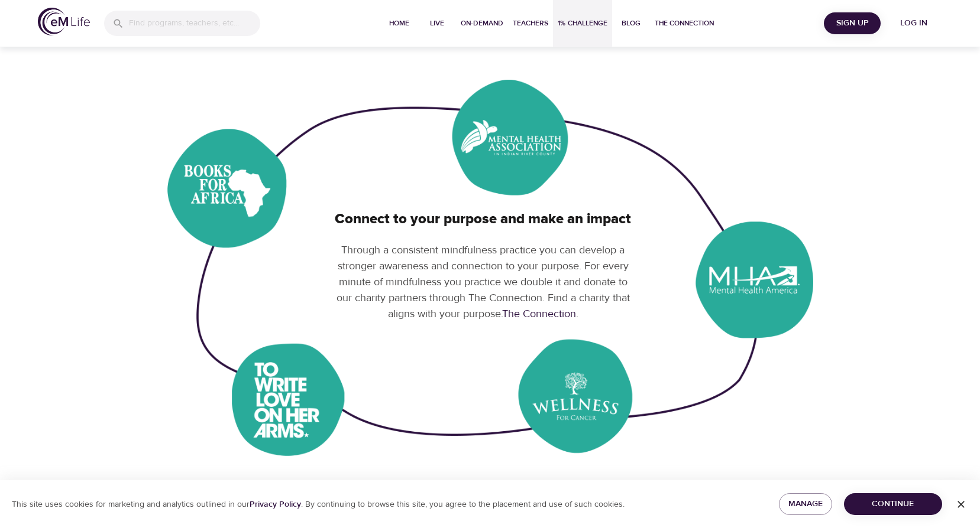  Describe the element at coordinates (582, 23) in the screenshot. I see `span: 1% Challenge` at that location.